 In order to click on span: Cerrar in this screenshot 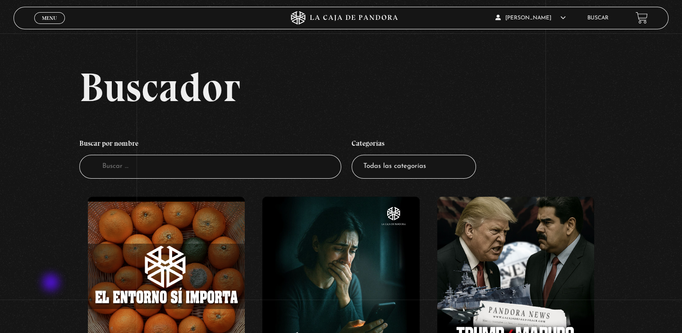, I will do `click(49, 26)`.